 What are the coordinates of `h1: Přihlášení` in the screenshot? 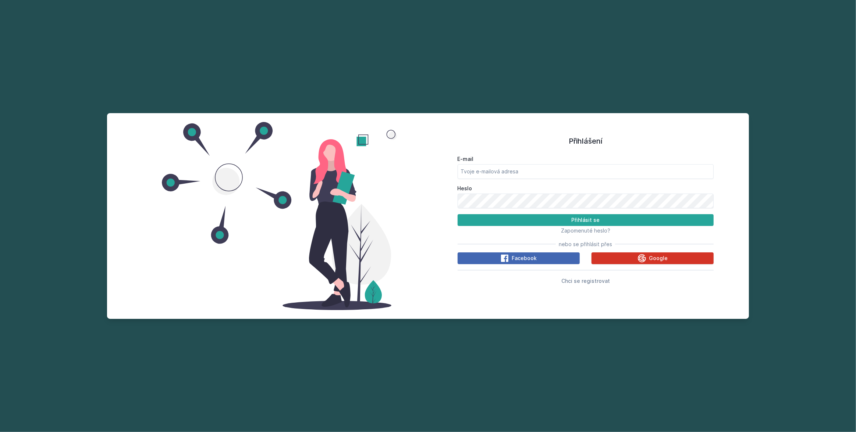 It's located at (585, 141).